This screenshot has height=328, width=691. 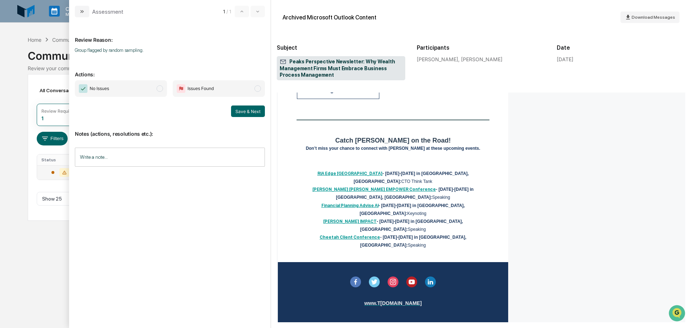 What do you see at coordinates (108, 12) in the screenshot?
I see `div: Assessment` at bounding box center [108, 12].